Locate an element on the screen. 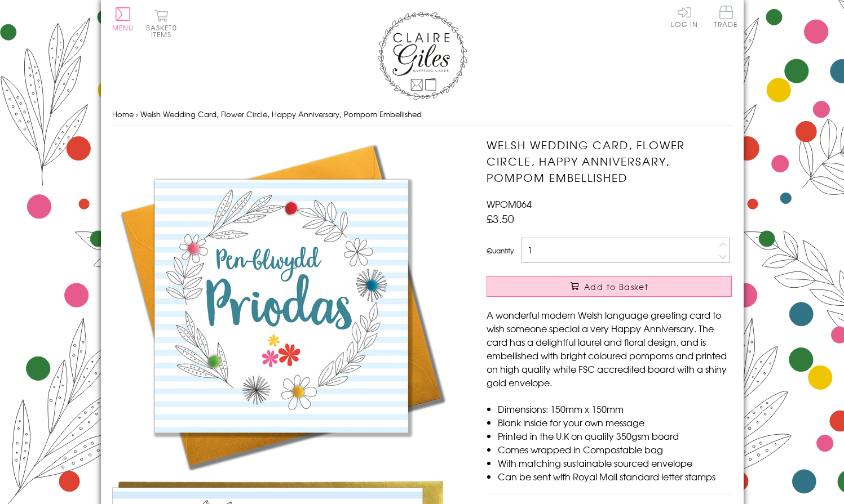 The height and width of the screenshot is (504, 844). h1: Welsh Wedding Card, Flower Circle, Happy Anniversary, Pompom Embellished is located at coordinates (608, 161).